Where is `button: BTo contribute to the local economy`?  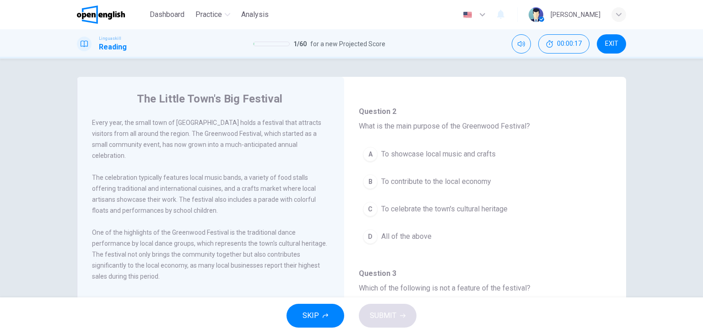
button: BTo contribute to the local economy is located at coordinates (485, 182).